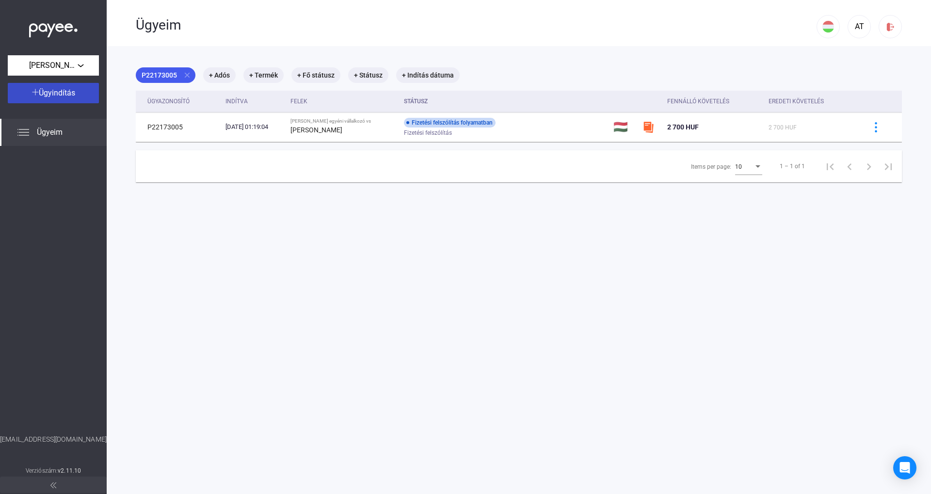  Describe the element at coordinates (648, 127) in the screenshot. I see `img: szamlazzhu-mini` at that location.